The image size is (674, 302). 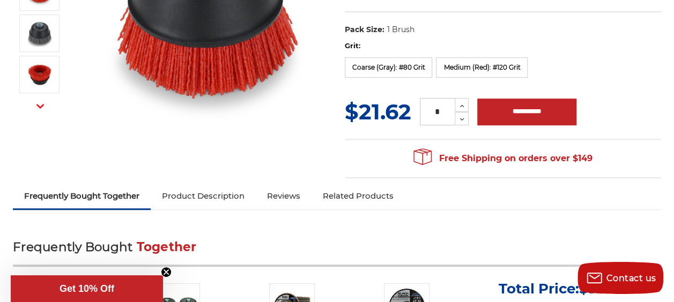 What do you see at coordinates (203, 196) in the screenshot?
I see `a: Product Description` at bounding box center [203, 196].